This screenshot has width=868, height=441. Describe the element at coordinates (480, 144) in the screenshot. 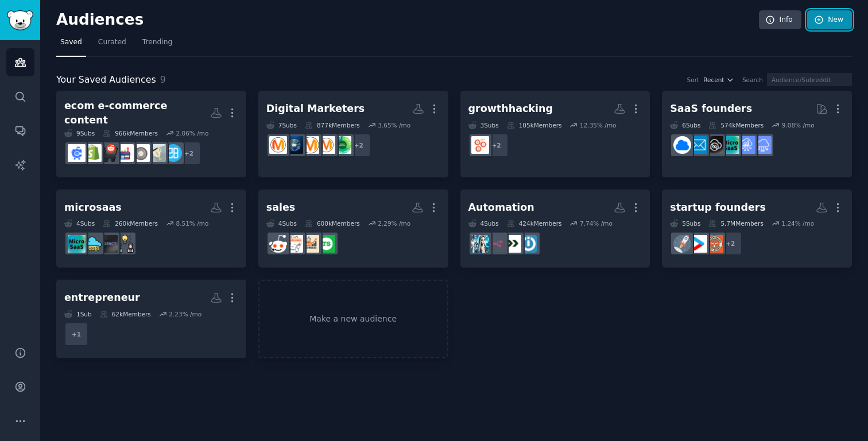

I see `img: GrowthHacking` at that location.